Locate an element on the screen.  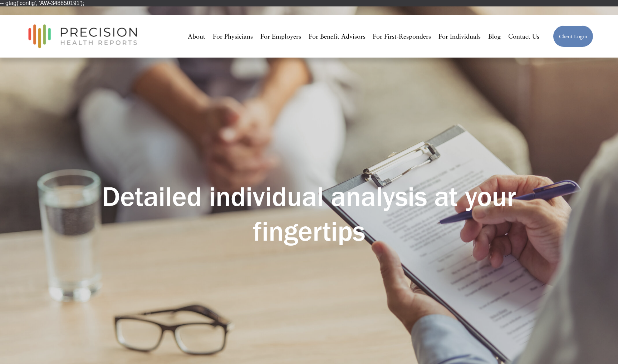
a: For Individuals is located at coordinates (459, 36).